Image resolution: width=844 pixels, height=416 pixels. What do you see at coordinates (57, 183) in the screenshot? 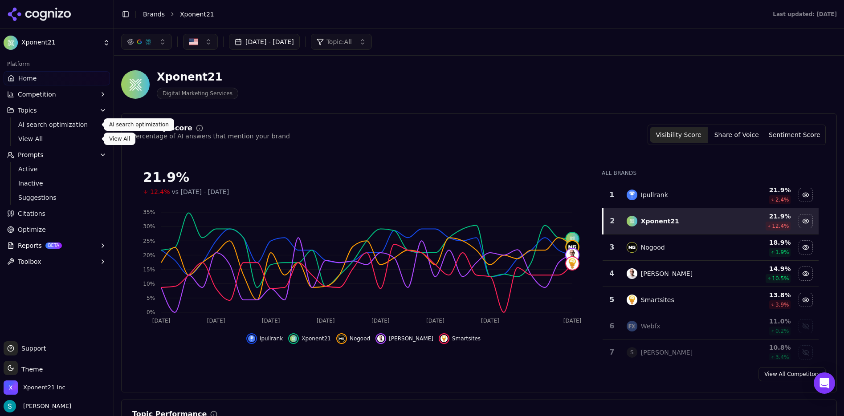
I see `span: Inactive` at bounding box center [57, 183].